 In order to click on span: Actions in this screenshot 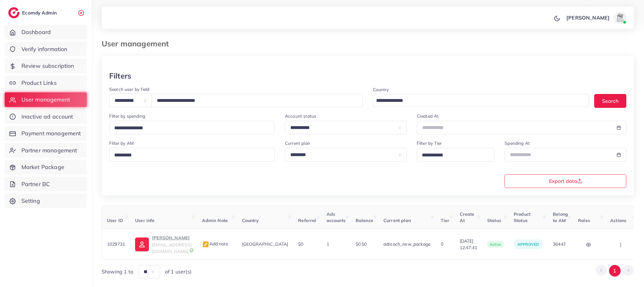, I will do `click(618, 221)`.